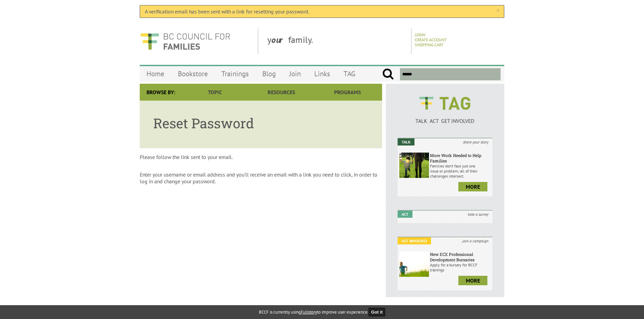 The width and height of the screenshot is (644, 319). What do you see at coordinates (414, 241) in the screenshot?
I see `em: Get Involved` at bounding box center [414, 241].